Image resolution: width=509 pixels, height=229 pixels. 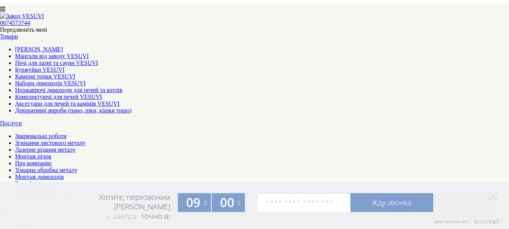 What do you see at coordinates (73, 110) in the screenshot?
I see `a: Декоративні вироби (пано, піки, кішки тощо)` at bounding box center [73, 110].